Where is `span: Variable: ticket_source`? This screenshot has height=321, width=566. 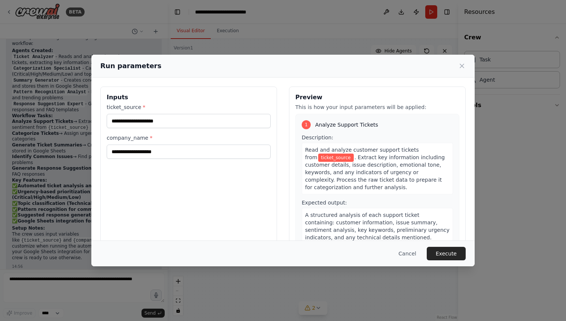
span: Variable: ticket_source is located at coordinates (336, 158).